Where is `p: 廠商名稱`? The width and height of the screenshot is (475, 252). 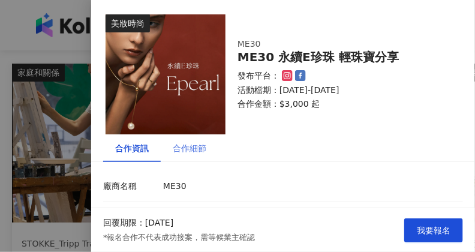 p: 廠商名稱 is located at coordinates (130, 187).